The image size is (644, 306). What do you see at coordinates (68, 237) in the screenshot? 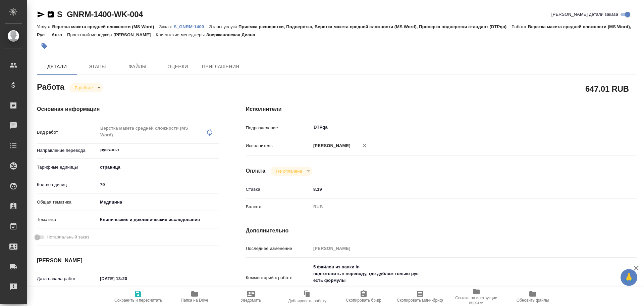
I see `span: Нотариальный заказ` at bounding box center [68, 237].